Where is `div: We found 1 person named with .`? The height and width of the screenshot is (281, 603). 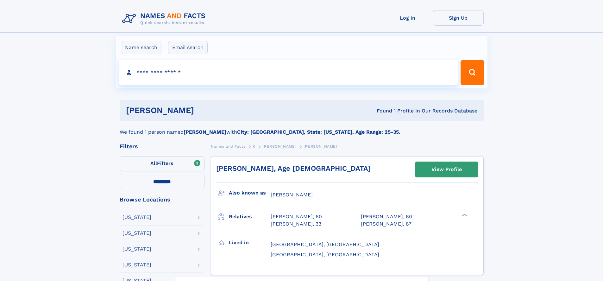 div: We found 1 person named with . is located at coordinates (302, 128).